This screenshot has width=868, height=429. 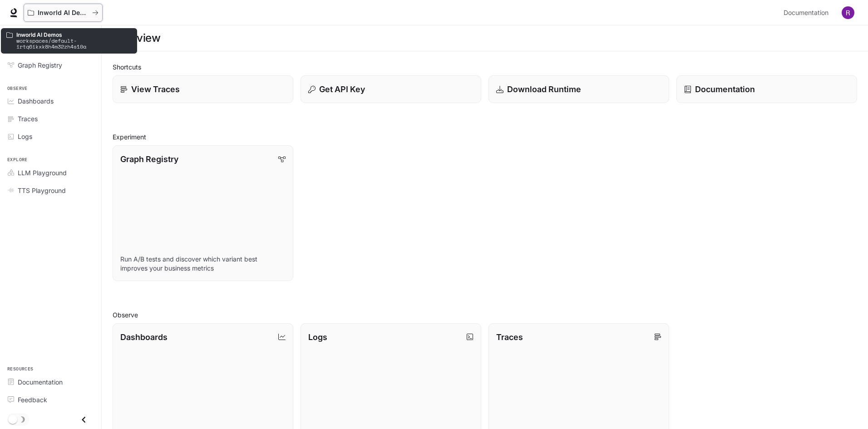 What do you see at coordinates (42, 172) in the screenshot?
I see `span: LLM Playground` at bounding box center [42, 172].